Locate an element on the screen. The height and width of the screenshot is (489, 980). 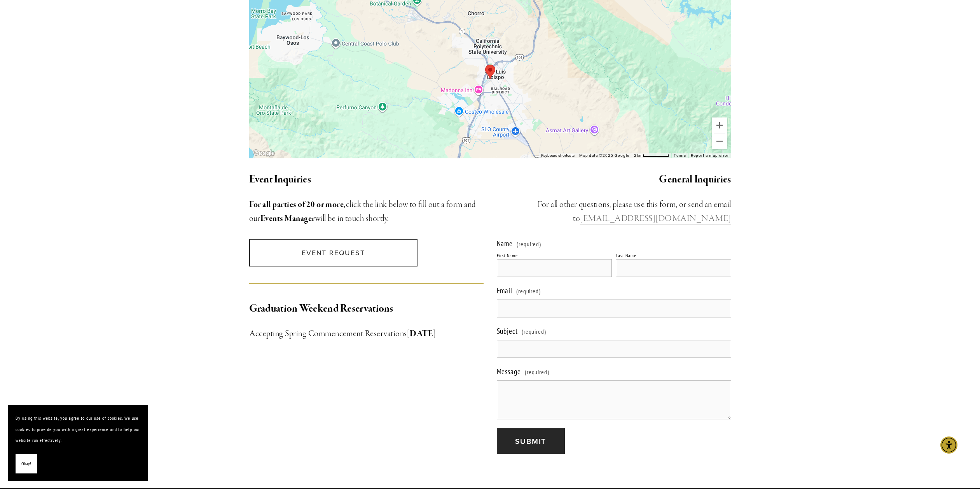
div: Accessibility Menu is located at coordinates (949, 444).